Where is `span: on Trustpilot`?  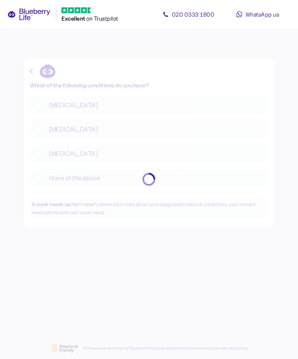 span: on Trustpilot is located at coordinates (102, 18).